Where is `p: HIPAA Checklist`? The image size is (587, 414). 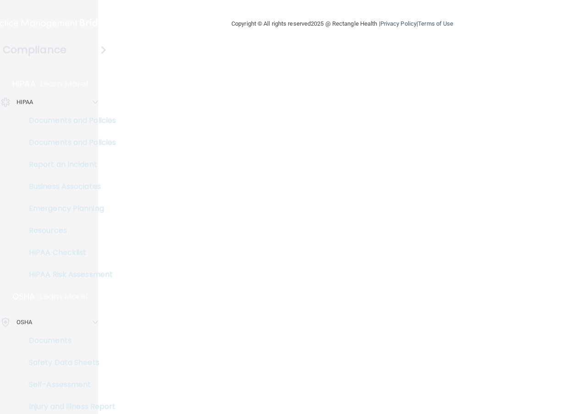
p: HIPAA Checklist is located at coordinates (68, 253).